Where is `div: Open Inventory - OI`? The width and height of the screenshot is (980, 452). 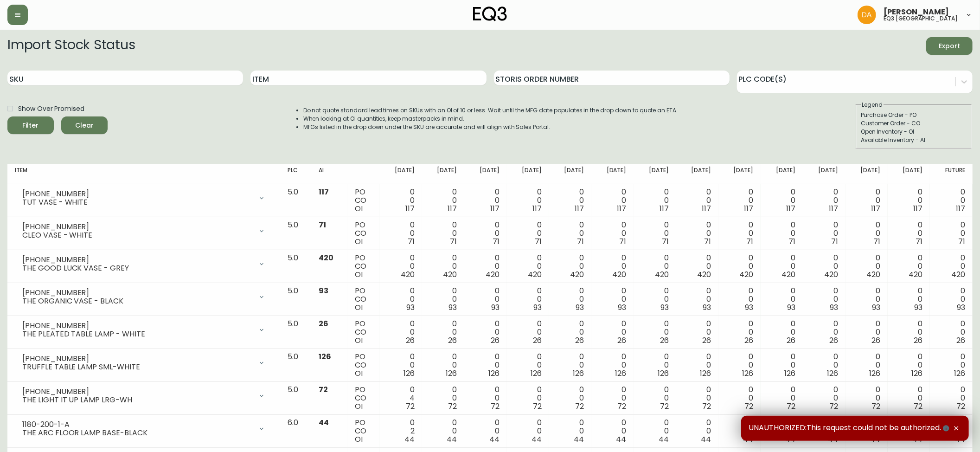
div: Open Inventory - OI is located at coordinates (914, 132).